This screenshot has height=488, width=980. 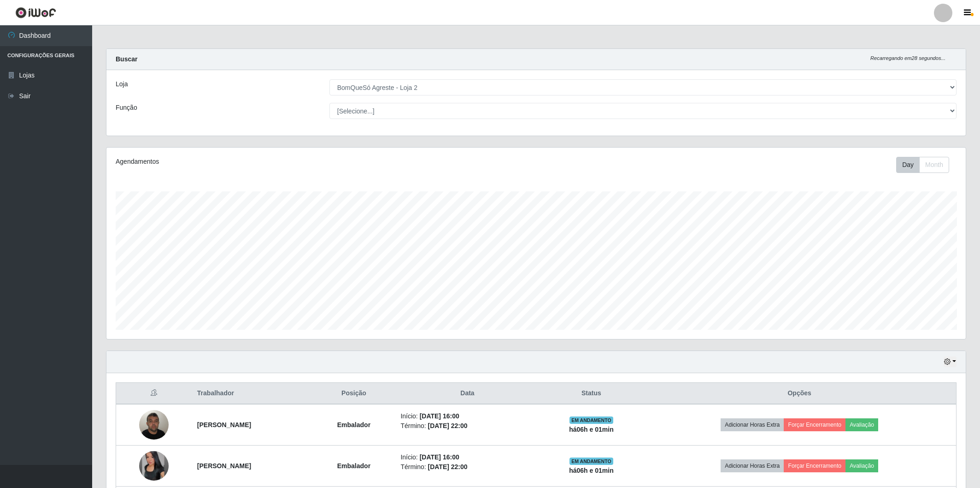 What do you see at coordinates (908, 165) in the screenshot?
I see `button: Day` at bounding box center [908, 165].